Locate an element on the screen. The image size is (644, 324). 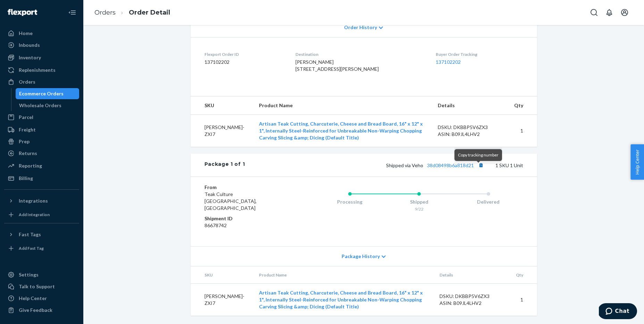
a: Billing is located at coordinates (42, 179).